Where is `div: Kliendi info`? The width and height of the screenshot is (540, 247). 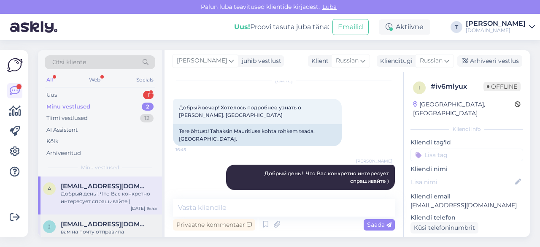 div: Kliendi info is located at coordinates (466, 129).